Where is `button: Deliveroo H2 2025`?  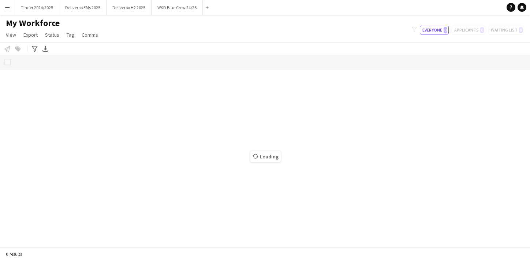
button: Deliveroo H2 2025 is located at coordinates (129, 7).